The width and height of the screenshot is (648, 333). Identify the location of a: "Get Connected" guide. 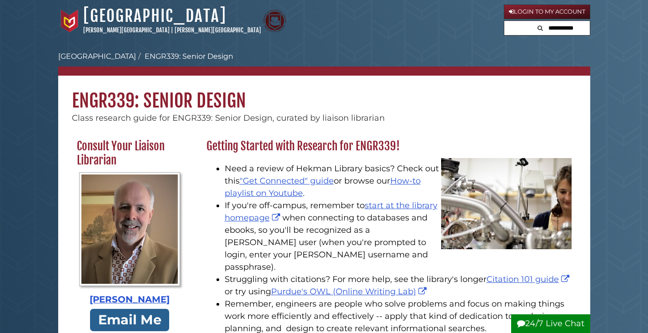
(287, 181).